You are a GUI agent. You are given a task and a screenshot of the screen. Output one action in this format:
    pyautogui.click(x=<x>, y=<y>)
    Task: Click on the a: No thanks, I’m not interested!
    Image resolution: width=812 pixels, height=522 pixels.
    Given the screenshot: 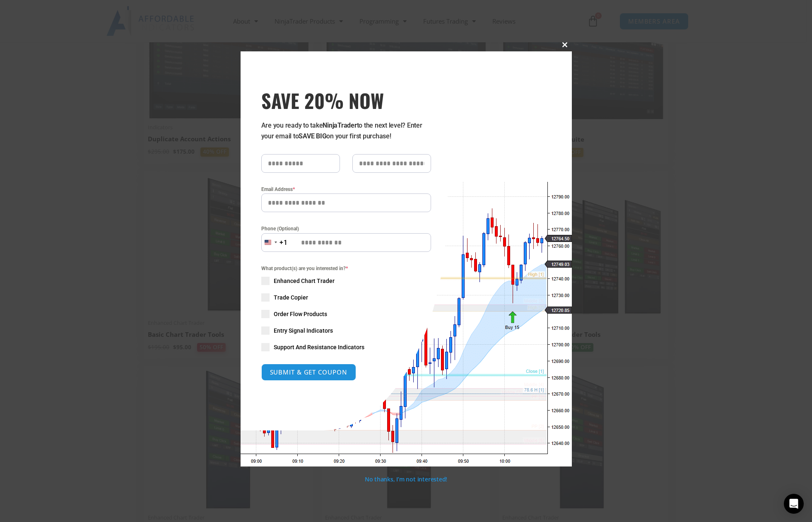 What is the action you would take?
    pyautogui.click(x=405, y=479)
    